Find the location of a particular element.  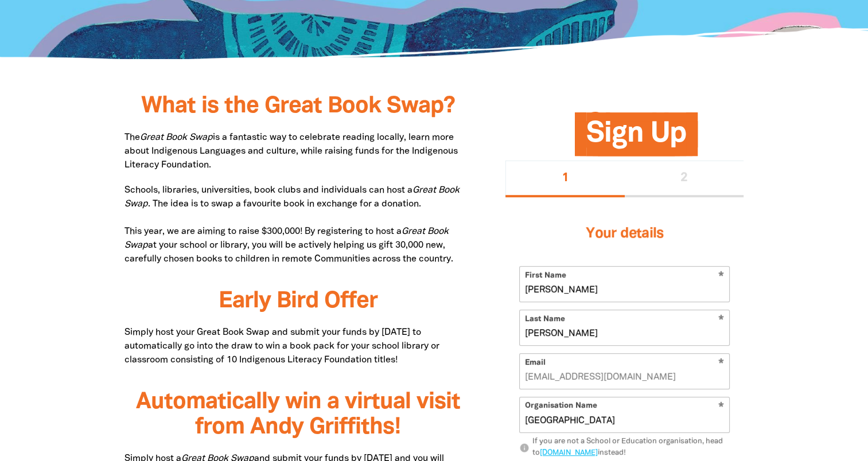

p: Schools, libraries, universities, book clubs and individuals can host a . The idea is to swap a f... is located at coordinates (298, 225).